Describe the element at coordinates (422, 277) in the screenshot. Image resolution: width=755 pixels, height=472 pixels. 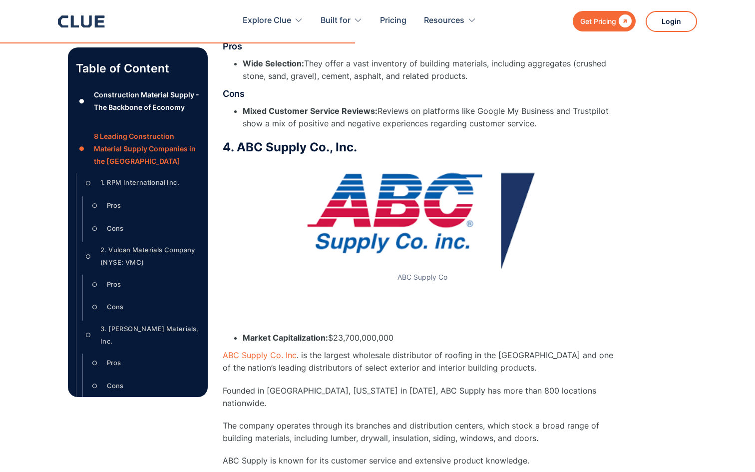
I see `figcaption: ABC Supply Co` at that location.